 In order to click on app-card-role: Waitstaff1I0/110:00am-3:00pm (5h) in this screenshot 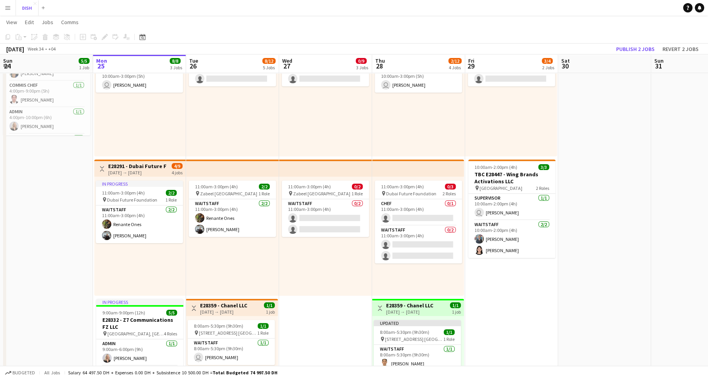, I will do `click(232, 73)`.